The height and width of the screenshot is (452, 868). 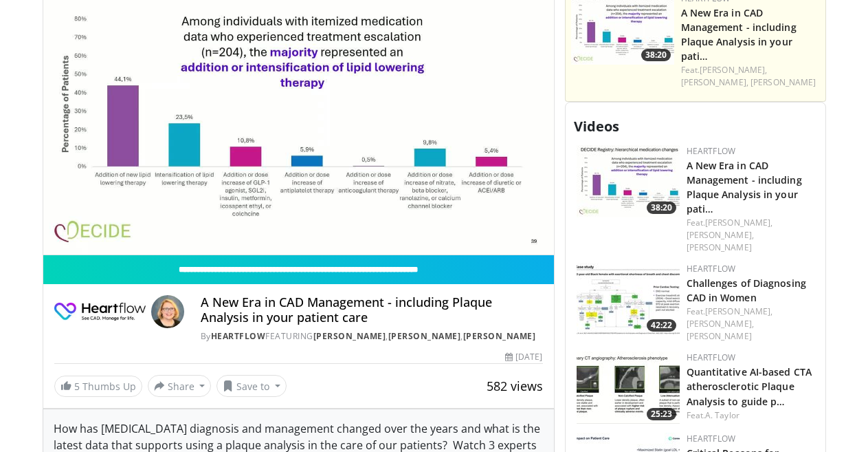 I want to click on img: Heartflow, so click(x=99, y=311).